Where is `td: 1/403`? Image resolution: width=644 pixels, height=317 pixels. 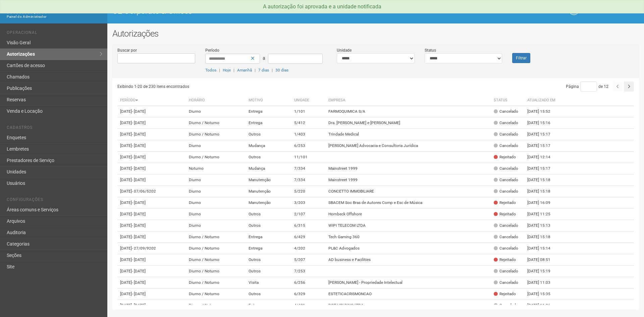
td: 1/403 is located at coordinates (308, 135).